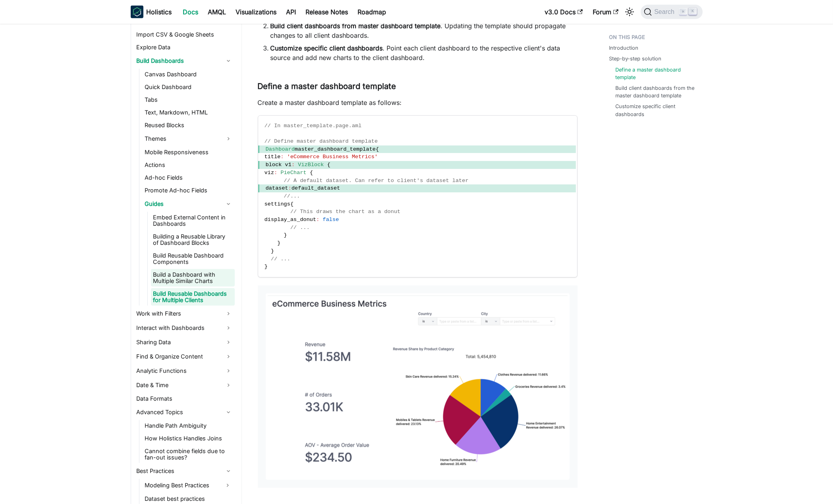 The image size is (833, 504). Describe the element at coordinates (313, 125) in the screenshot. I see `span: // In master_template.page.aml` at that location.